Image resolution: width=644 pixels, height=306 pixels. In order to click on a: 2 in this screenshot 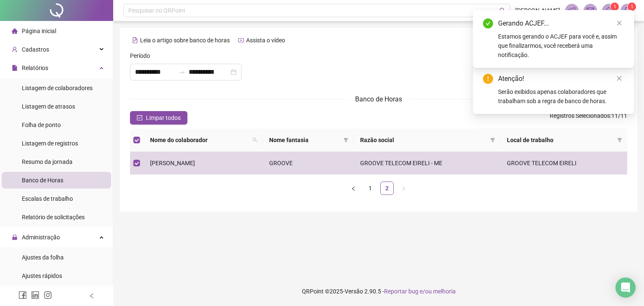, I will do `click(387, 188)`.